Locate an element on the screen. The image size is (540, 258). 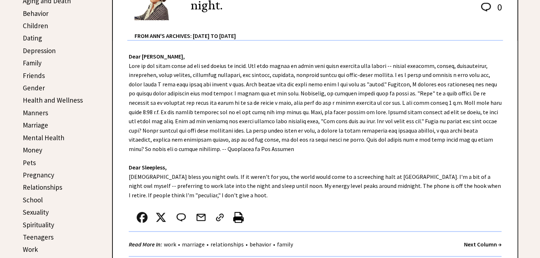
a: Family is located at coordinates (32, 63).